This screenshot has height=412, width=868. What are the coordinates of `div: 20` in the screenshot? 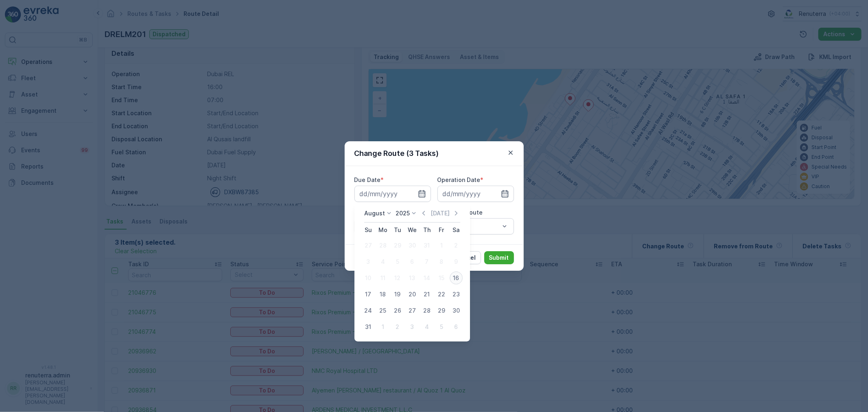 It's located at (413, 295).